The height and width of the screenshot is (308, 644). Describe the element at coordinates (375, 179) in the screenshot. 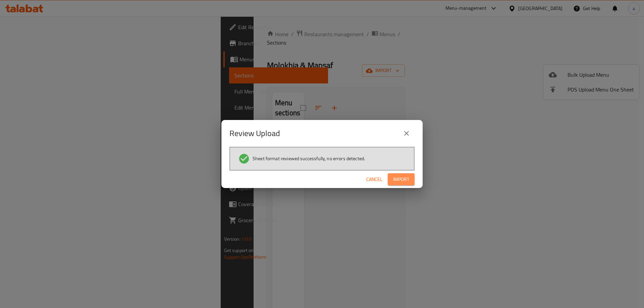

I see `button: Cancel` at that location.